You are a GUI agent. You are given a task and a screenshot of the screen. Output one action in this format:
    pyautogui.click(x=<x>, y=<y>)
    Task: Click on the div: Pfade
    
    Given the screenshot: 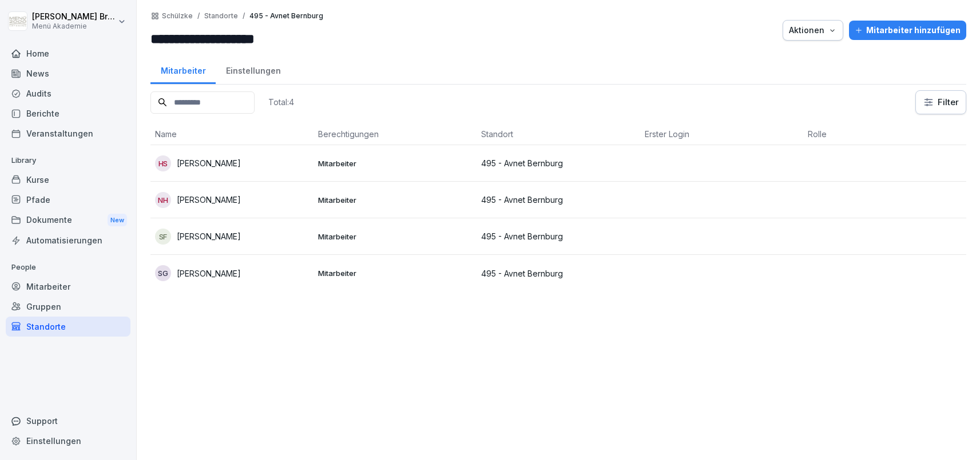 What is the action you would take?
    pyautogui.click(x=68, y=199)
    